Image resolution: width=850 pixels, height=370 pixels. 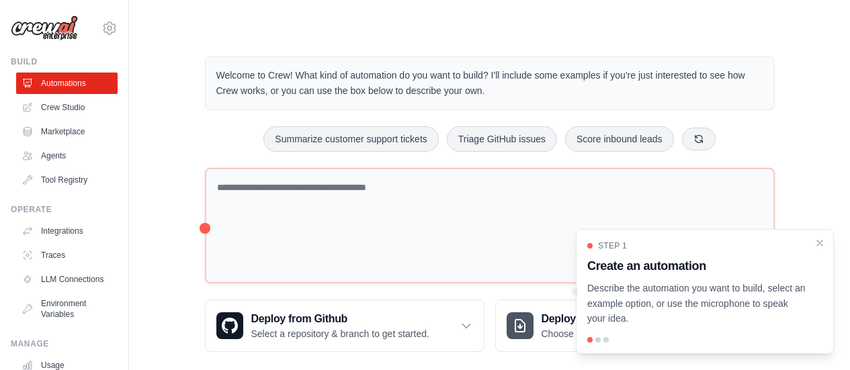 What do you see at coordinates (67, 280) in the screenshot?
I see `a: LLM Connections` at bounding box center [67, 280].